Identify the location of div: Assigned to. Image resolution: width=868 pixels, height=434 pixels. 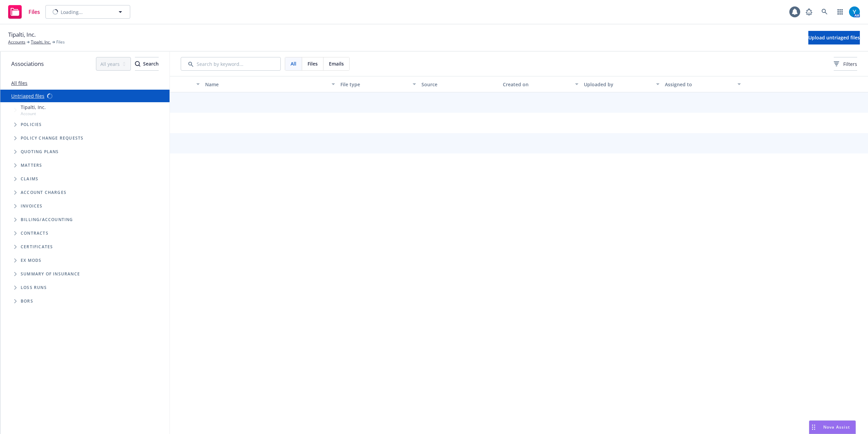
(699, 84).